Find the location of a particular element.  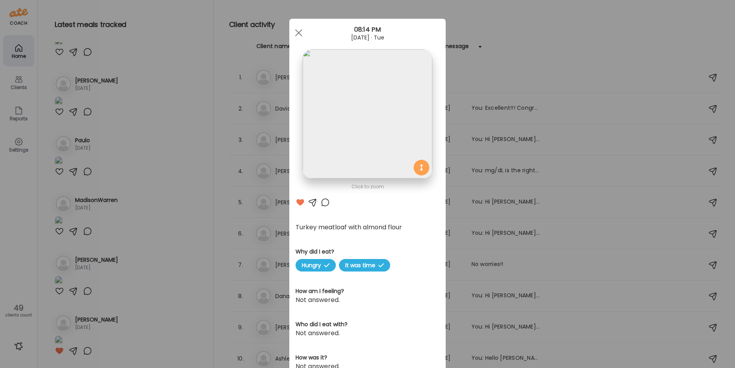

div: Turkey meatloaf with almond flour is located at coordinates (367, 227).